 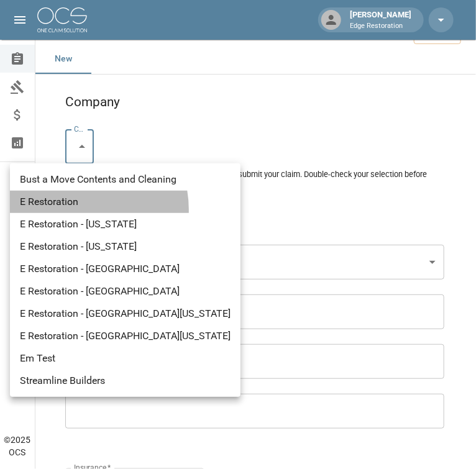 I want to click on li: Bust a Move Contents and Cleaning, so click(x=125, y=179).